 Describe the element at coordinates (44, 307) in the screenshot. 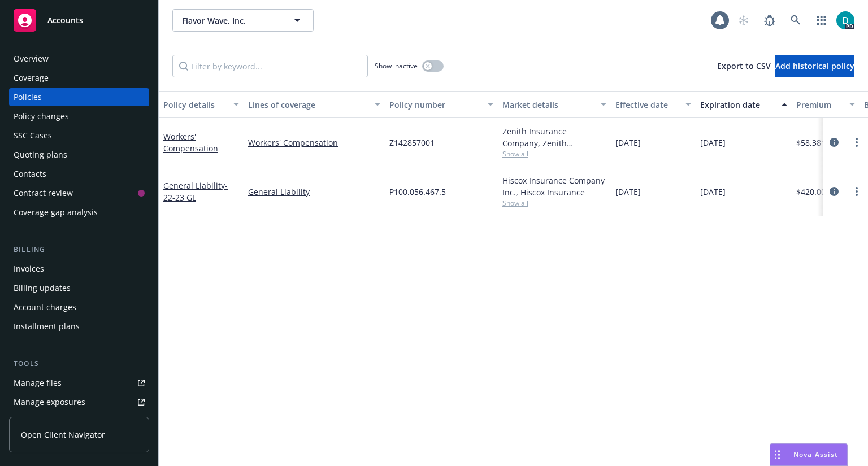

I see `div: Account charges` at that location.